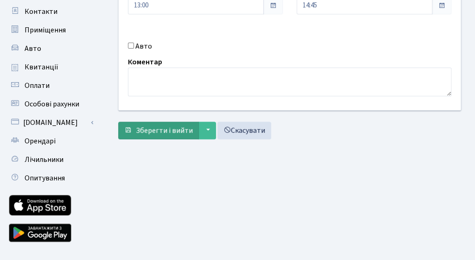 The height and width of the screenshot is (260, 475). Describe the element at coordinates (51, 30) in the screenshot. I see `a: Приміщення` at that location.